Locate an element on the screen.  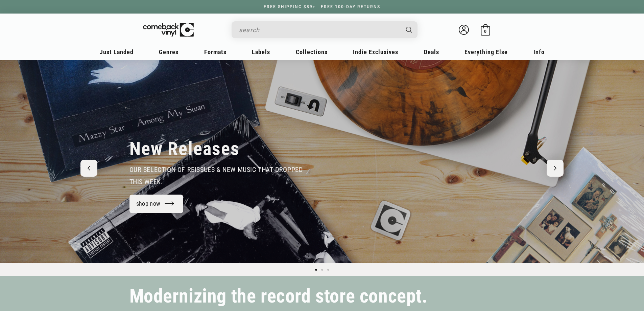
h2: New Releases is located at coordinates (185, 149).